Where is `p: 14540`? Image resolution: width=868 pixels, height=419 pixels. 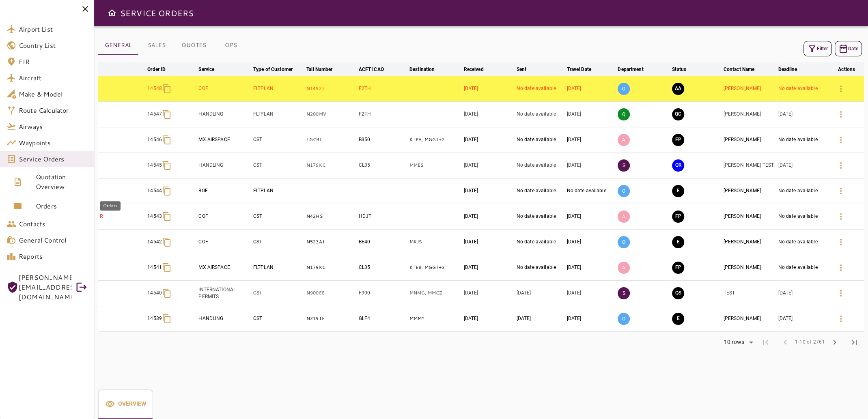
p: 14540 is located at coordinates (154, 293).